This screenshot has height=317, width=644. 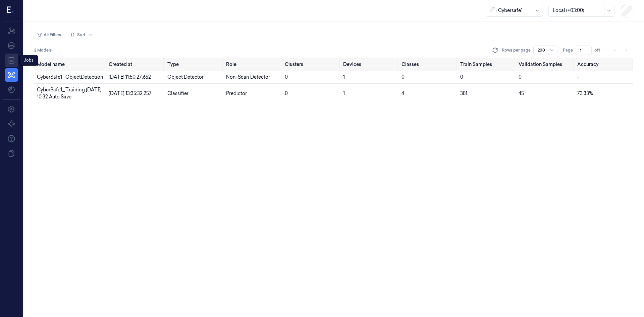 I want to click on span: of 1, so click(x=600, y=50).